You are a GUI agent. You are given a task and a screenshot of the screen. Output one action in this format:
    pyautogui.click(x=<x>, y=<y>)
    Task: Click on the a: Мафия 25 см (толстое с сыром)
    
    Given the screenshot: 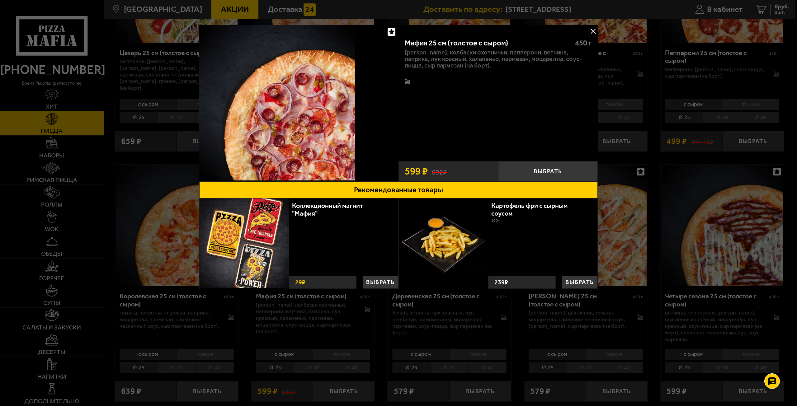 What is the action you would take?
    pyautogui.click(x=299, y=103)
    